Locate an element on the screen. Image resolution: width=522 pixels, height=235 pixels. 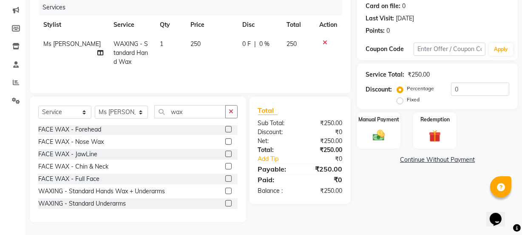
th: Total is located at coordinates (298, 25).